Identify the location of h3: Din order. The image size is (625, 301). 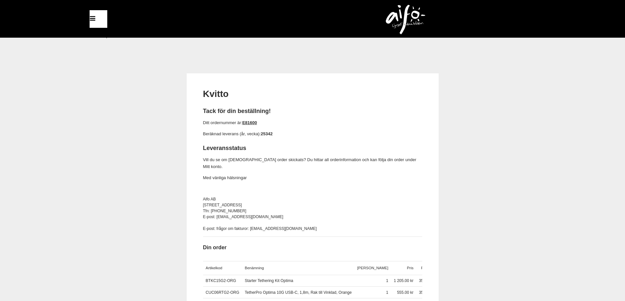
(313, 248).